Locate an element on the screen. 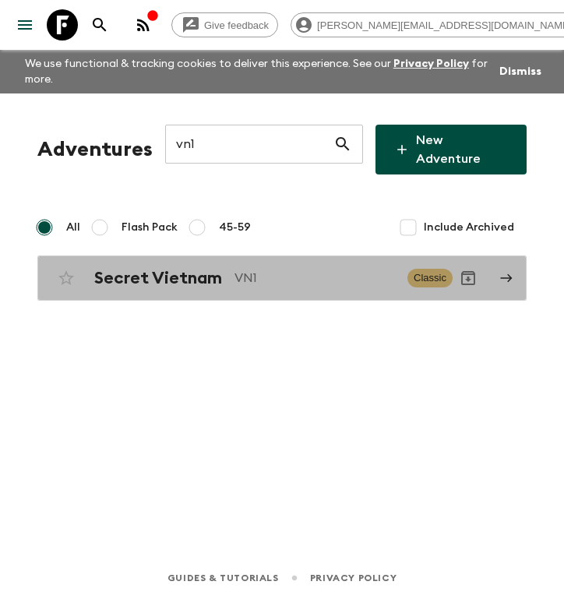 The height and width of the screenshot is (599, 564). span: Flash Pack is located at coordinates (150, 227).